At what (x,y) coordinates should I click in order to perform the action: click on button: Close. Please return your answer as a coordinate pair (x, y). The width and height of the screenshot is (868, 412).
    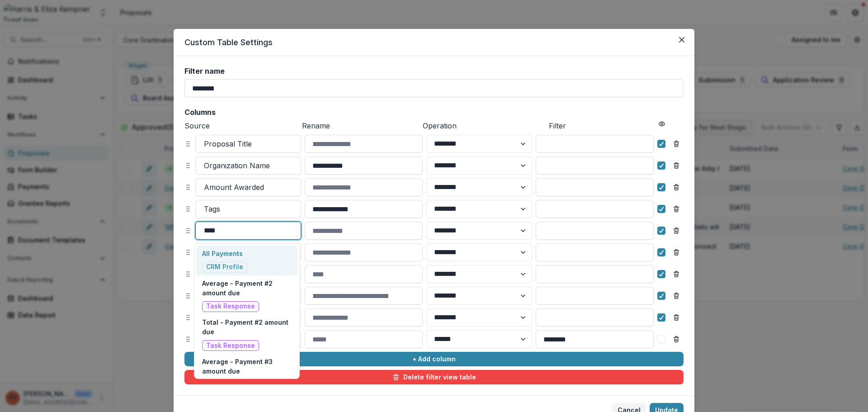
    Looking at the image, I should click on (682, 40).